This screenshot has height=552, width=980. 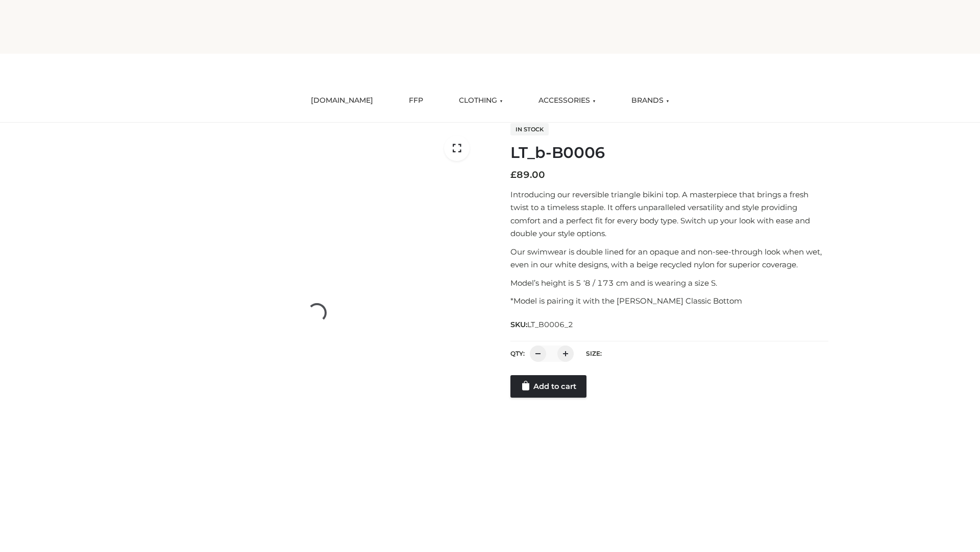 What do you see at coordinates (670, 153) in the screenshot?
I see `h1: LT_b-B0006` at bounding box center [670, 153].